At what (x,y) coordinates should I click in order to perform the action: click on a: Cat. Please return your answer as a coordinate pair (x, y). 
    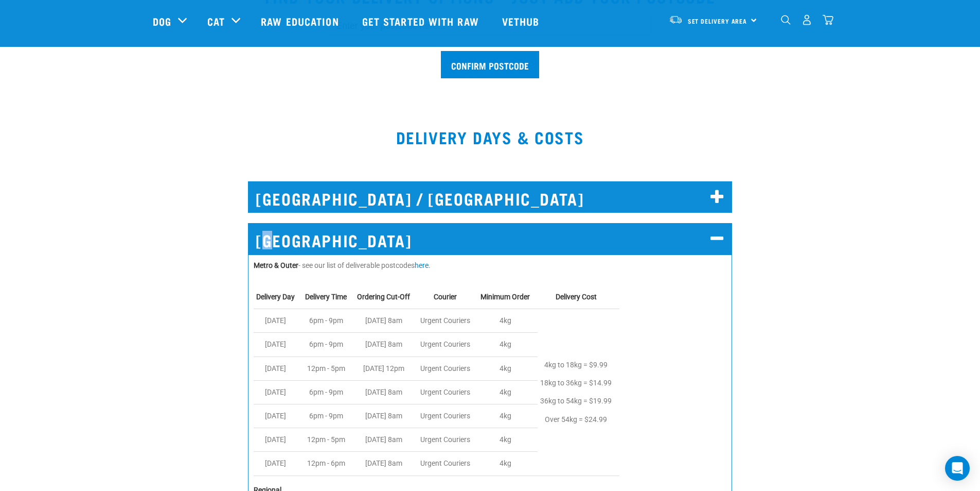
    Looking at the image, I should click on (216, 21).